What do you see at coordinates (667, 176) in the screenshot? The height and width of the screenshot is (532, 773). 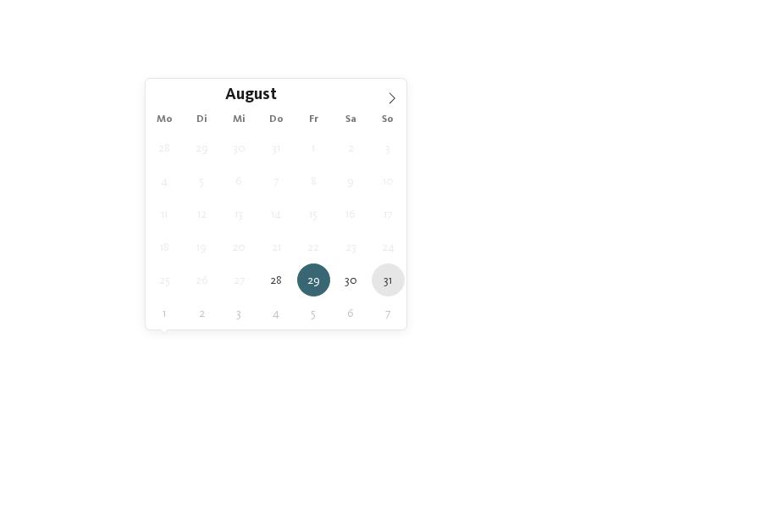 I see `a: Qualitätsversprechen` at bounding box center [667, 176].